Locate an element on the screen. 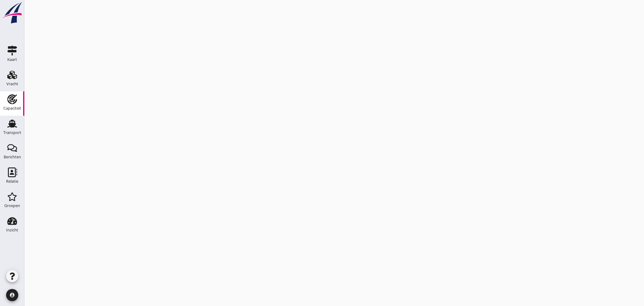 The height and width of the screenshot is (306, 644). div: Capaciteit is located at coordinates (12, 108).